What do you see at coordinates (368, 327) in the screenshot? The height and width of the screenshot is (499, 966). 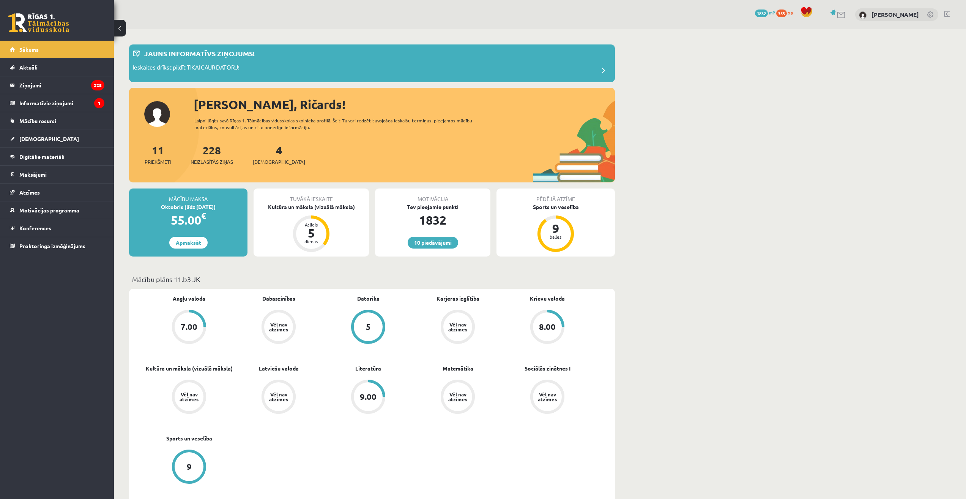 I see `a: 5` at bounding box center [368, 327].